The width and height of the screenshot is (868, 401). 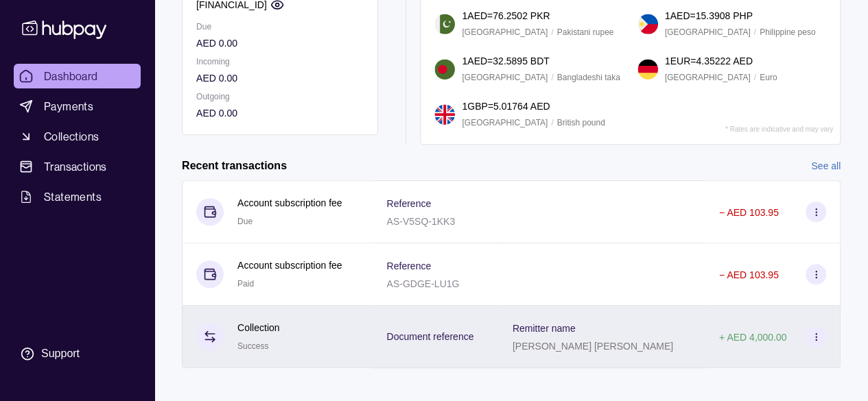 What do you see at coordinates (245, 222) in the screenshot?
I see `span: Due` at bounding box center [245, 222].